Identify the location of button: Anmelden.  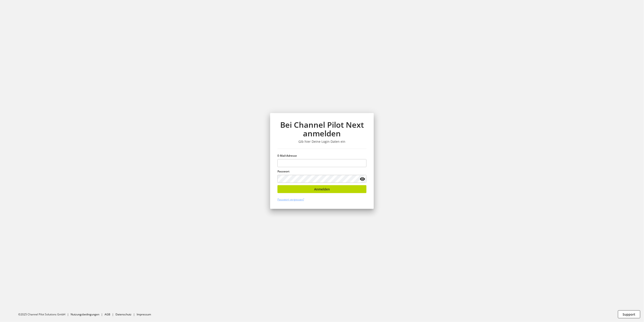
(322, 189).